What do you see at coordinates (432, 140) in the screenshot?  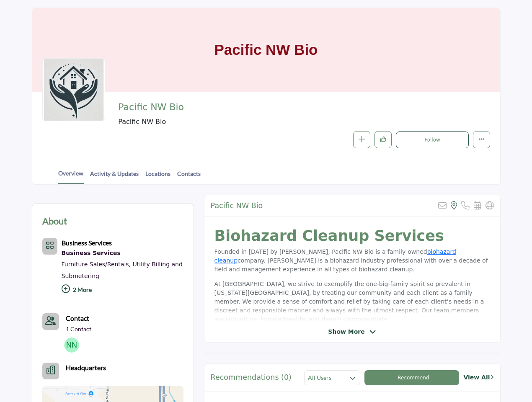 I see `button: Follow` at bounding box center [432, 140].